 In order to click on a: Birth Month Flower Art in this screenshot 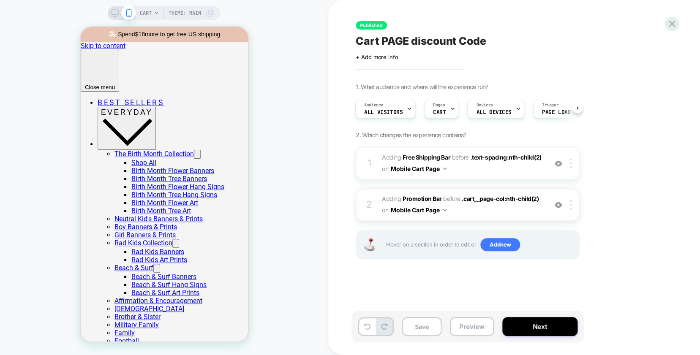, I will do `click(84, 176)`.